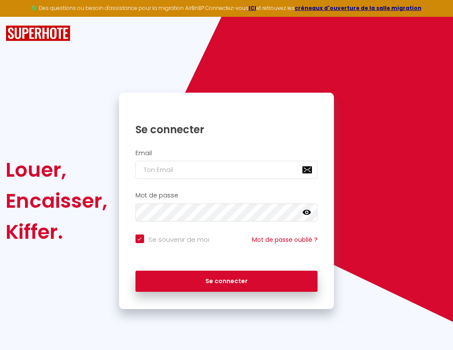 This screenshot has width=453, height=350. What do you see at coordinates (226, 281) in the screenshot?
I see `button: Se connecter` at bounding box center [226, 281].